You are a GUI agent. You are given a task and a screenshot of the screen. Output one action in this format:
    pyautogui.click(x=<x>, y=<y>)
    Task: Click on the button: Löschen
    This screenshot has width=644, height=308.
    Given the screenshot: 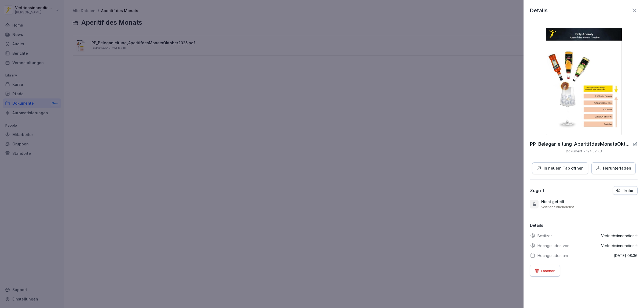 What is the action you would take?
    pyautogui.click(x=544, y=271)
    